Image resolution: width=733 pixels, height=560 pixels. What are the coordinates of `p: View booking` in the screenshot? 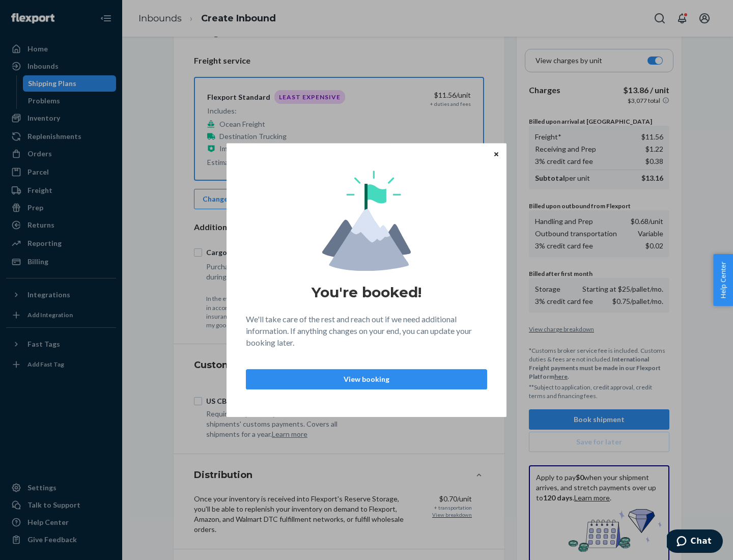 It's located at (366, 379).